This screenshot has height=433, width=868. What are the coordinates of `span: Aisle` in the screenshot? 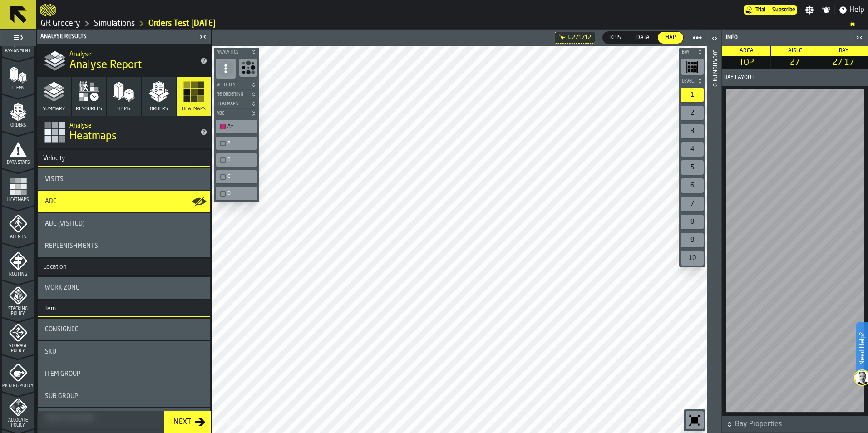 It's located at (795, 51).